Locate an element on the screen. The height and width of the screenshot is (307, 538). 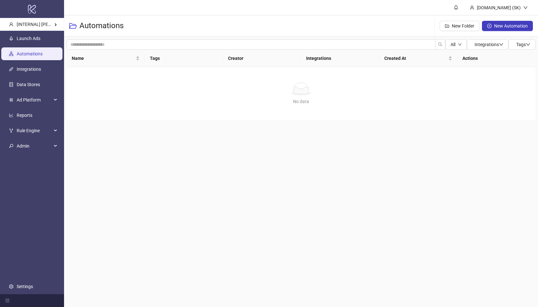
span: search is located at coordinates (440, 45).